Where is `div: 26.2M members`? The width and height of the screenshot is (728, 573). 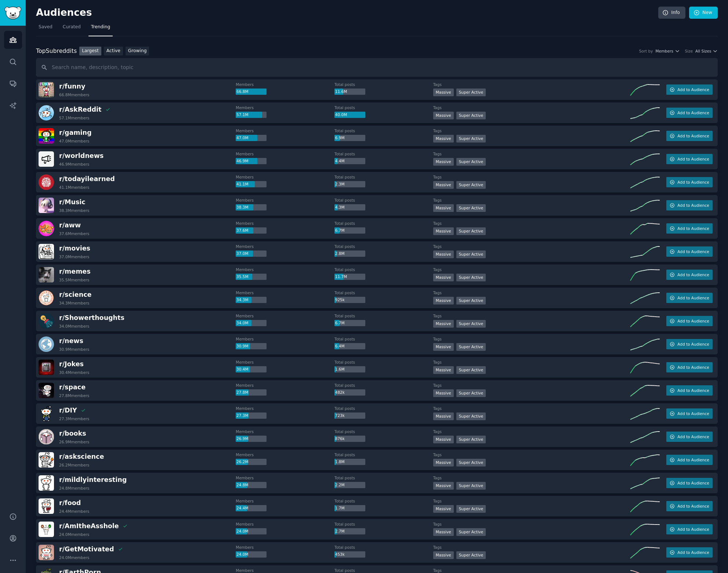 div: 26.2M members is located at coordinates (74, 465).